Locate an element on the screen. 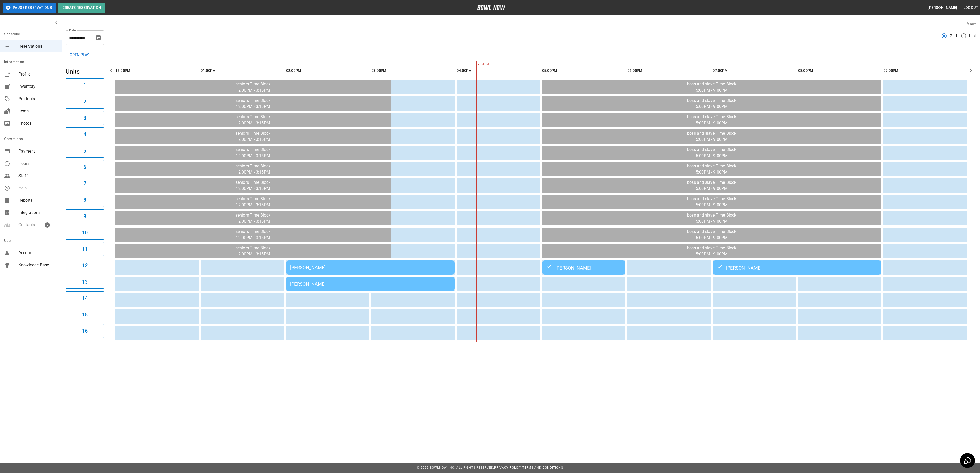 This screenshot has height=473, width=980. button: 15 is located at coordinates (85, 315).